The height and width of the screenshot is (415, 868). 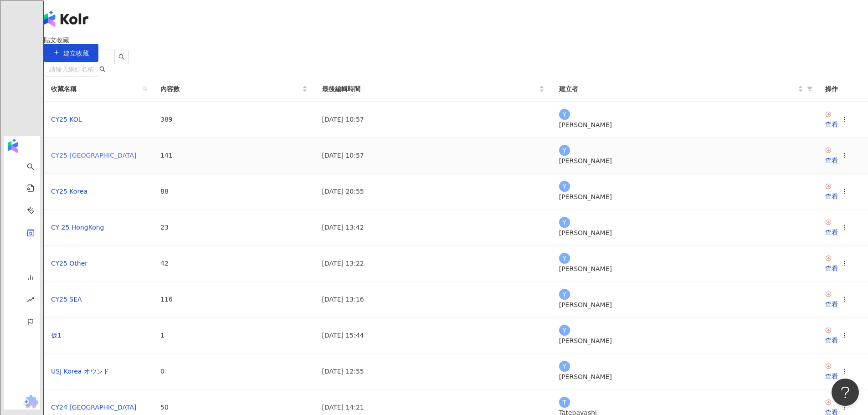 I want to click on td: 42, so click(x=234, y=263).